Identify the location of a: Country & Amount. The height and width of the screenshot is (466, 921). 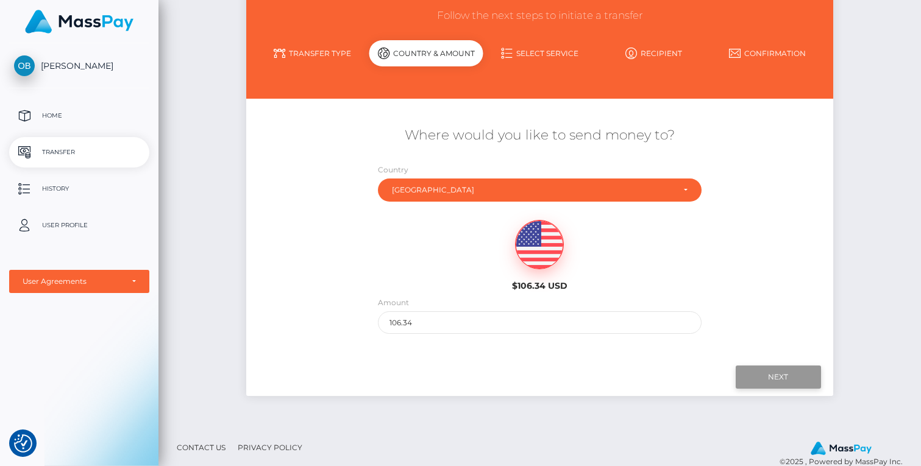
(426, 59).